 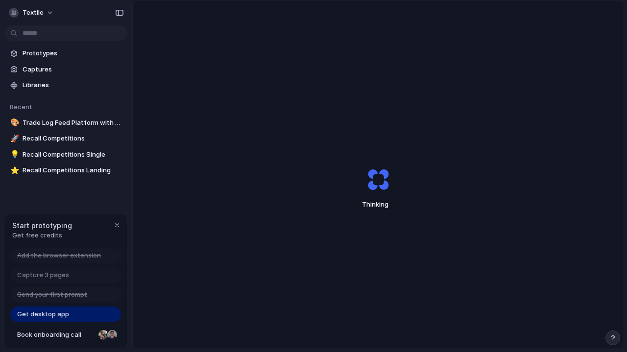 I want to click on div: Nicole Kubica, so click(x=103, y=335).